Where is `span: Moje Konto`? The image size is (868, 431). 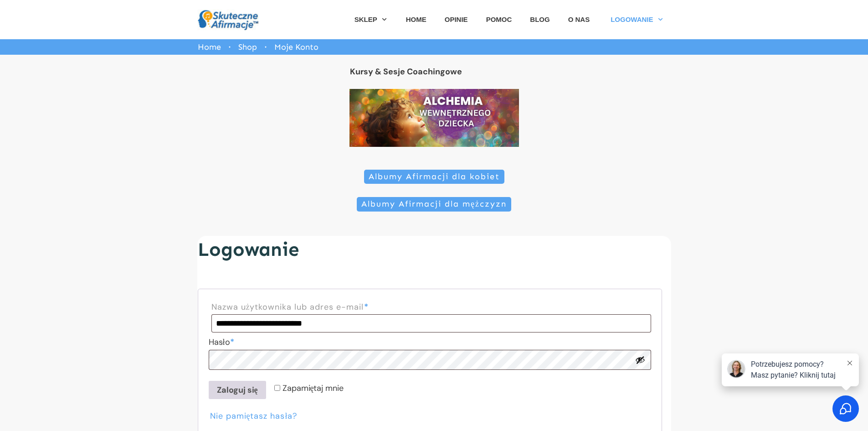 span: Moje Konto is located at coordinates (296, 47).